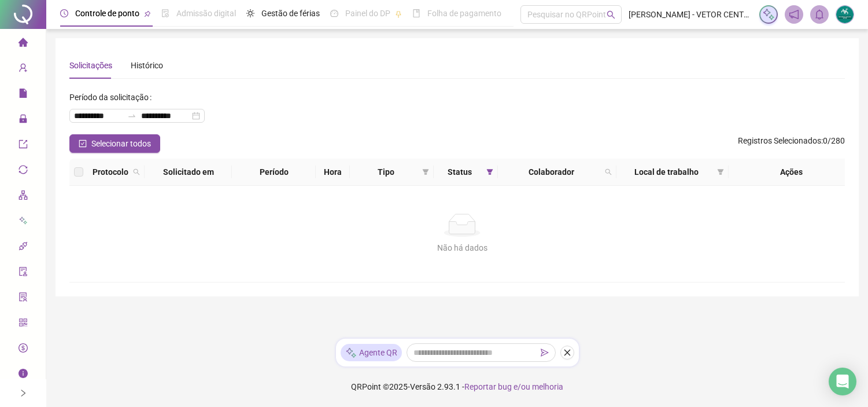  What do you see at coordinates (464, 13) in the screenshot?
I see `span: Folha de pagamento` at bounding box center [464, 13].